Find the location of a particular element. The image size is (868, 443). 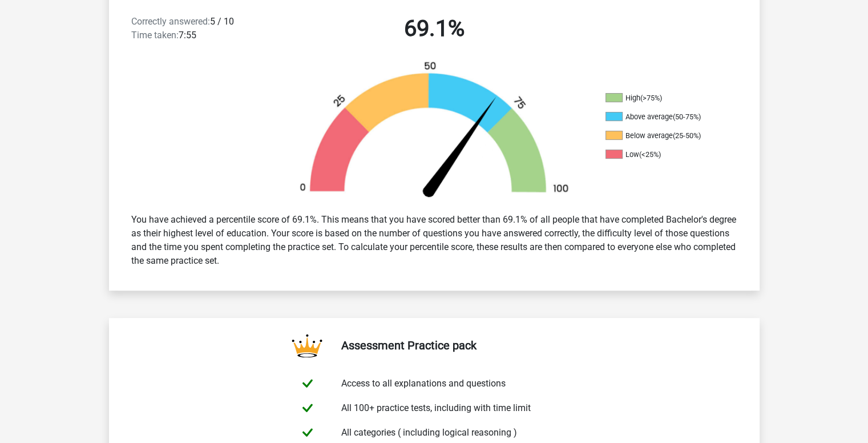

li: Above average is located at coordinates (662, 117).